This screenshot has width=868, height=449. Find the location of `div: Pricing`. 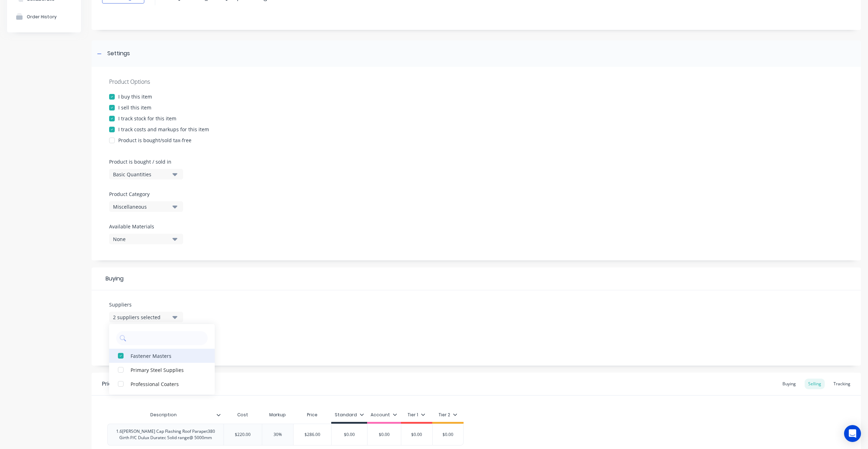

div: Pricing is located at coordinates (111, 384).